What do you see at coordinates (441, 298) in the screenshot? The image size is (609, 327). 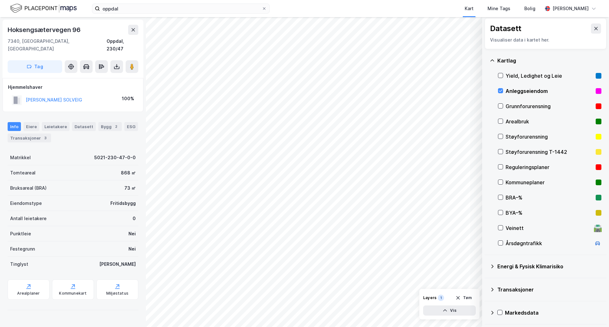 I see `div: 1` at bounding box center [441, 298].